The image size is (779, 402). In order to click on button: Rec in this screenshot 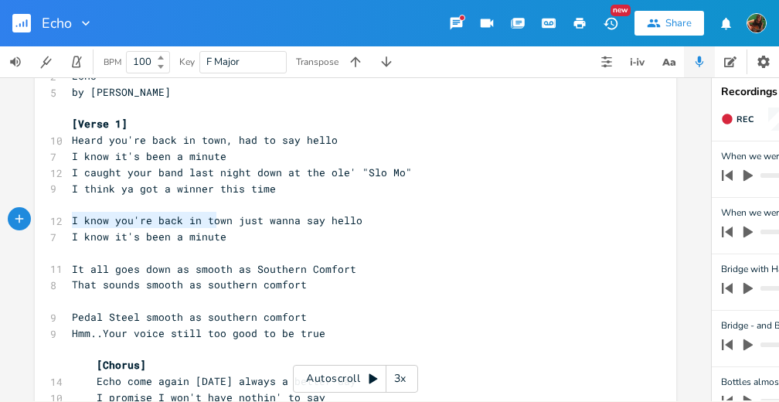, I will do `click(738, 119)`.